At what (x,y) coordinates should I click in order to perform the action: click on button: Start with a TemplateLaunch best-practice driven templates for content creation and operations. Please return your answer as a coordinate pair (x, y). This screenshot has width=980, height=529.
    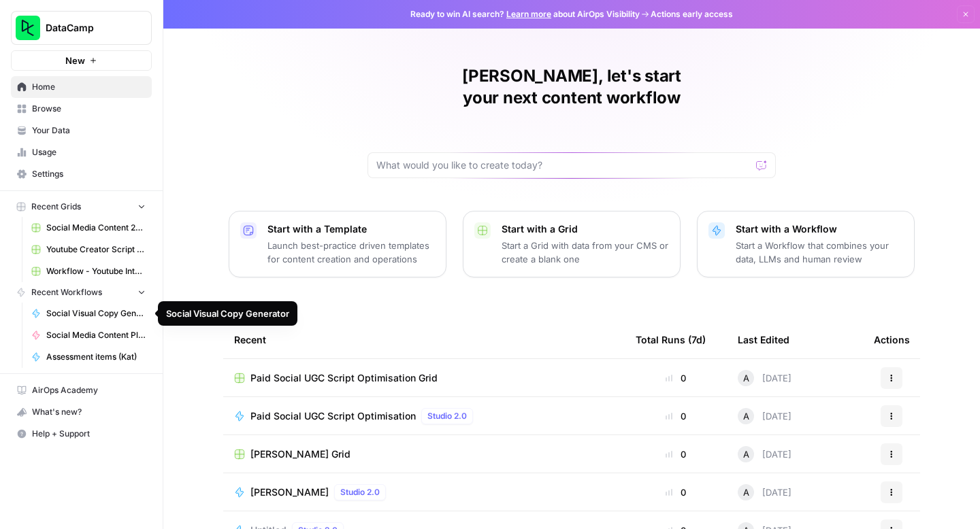
    Looking at the image, I should click on (338, 244).